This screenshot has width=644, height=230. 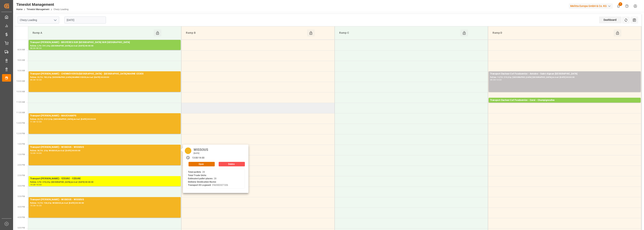 I want to click on a: Timeslot Management, so click(x=38, y=9).